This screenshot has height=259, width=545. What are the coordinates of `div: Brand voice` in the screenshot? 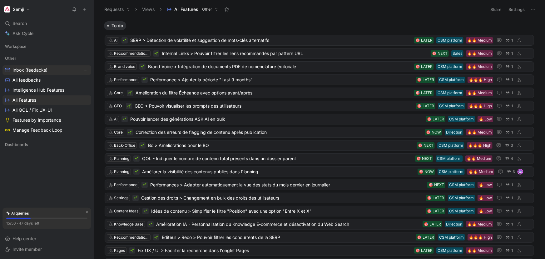 It's located at (125, 66).